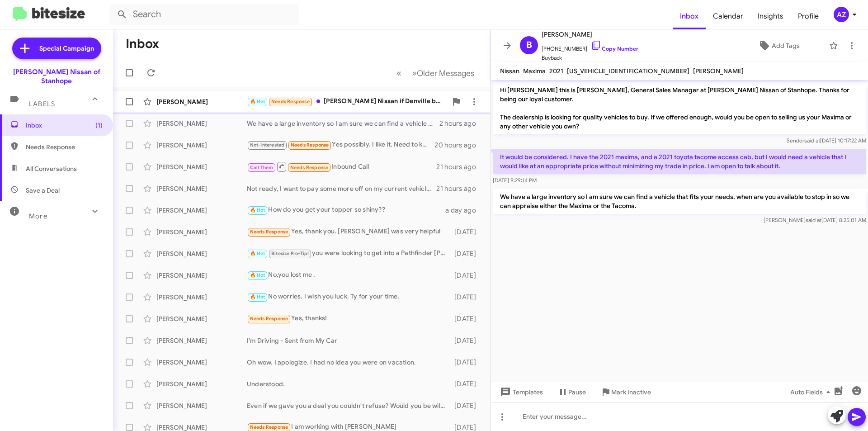  I want to click on div: 20 hours ago, so click(459, 145).